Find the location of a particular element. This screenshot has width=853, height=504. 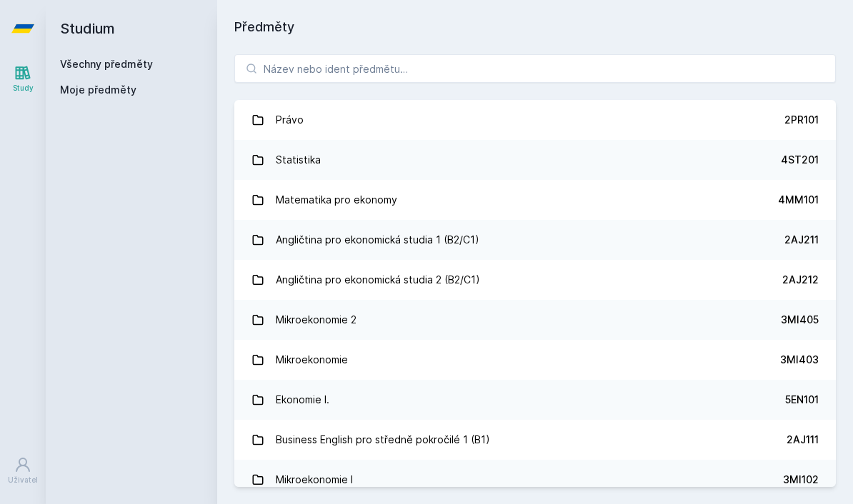

div: 3MI102 is located at coordinates (800, 480).